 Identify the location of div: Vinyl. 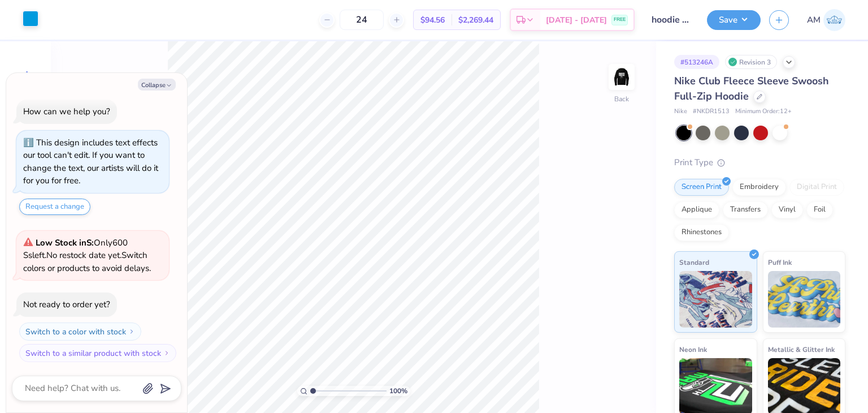
(788, 210).